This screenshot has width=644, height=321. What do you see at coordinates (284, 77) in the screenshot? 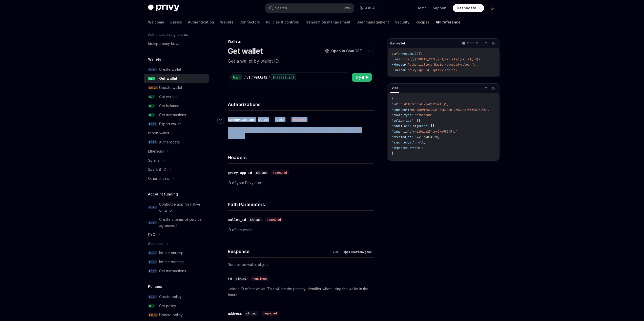
I see `div: {wallet_id}` at bounding box center [284, 77].